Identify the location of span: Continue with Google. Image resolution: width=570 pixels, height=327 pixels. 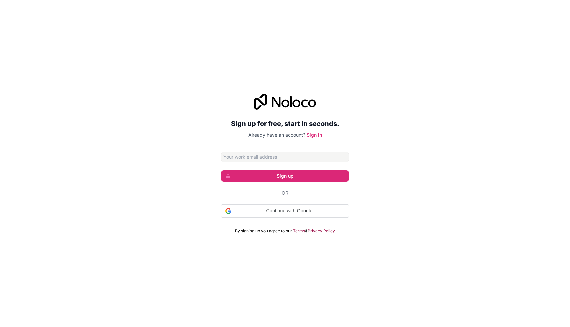
(289, 211).